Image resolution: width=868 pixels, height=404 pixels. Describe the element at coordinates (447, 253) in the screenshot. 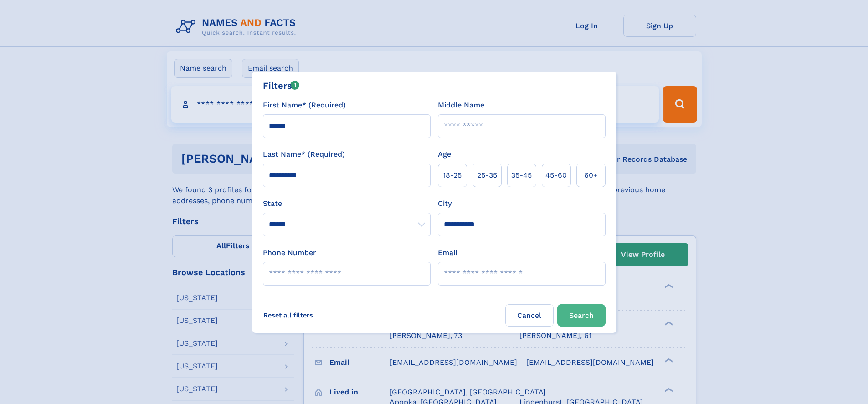

I see `label: Email` at that location.